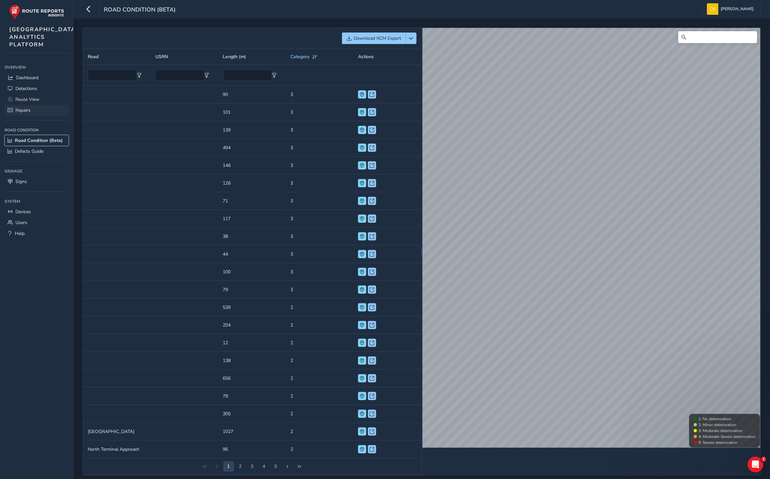 The width and height of the screenshot is (770, 479). Describe the element at coordinates (288, 466) in the screenshot. I see `button: Next Page` at that location.